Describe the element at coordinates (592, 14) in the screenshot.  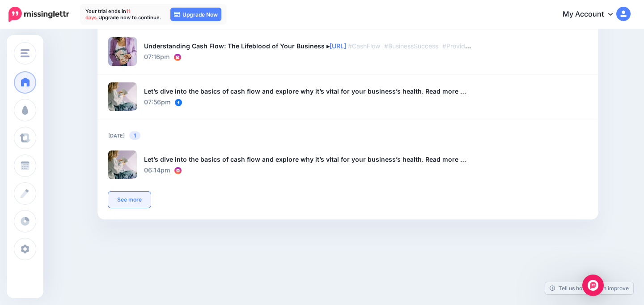
I see `a: My Account` at that location.